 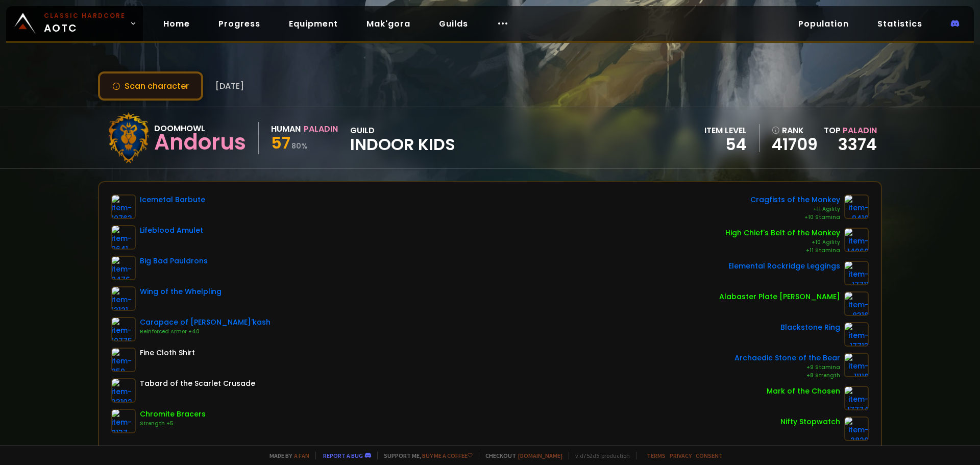 I want to click on a: Report a bug, so click(x=343, y=455).